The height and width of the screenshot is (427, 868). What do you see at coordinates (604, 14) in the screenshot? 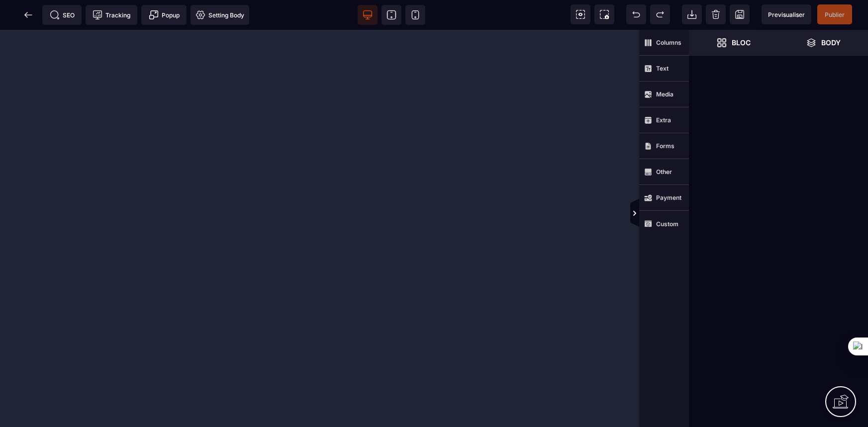
I see `span: Screenshot` at bounding box center [604, 14].